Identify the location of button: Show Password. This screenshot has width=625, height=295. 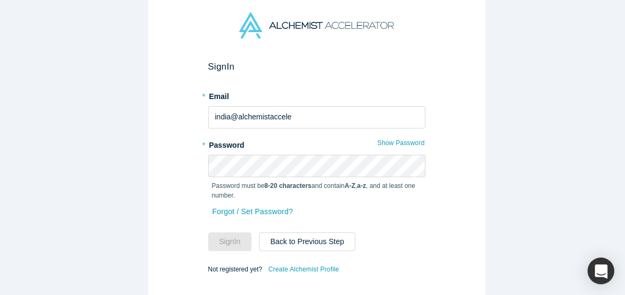
(401, 143).